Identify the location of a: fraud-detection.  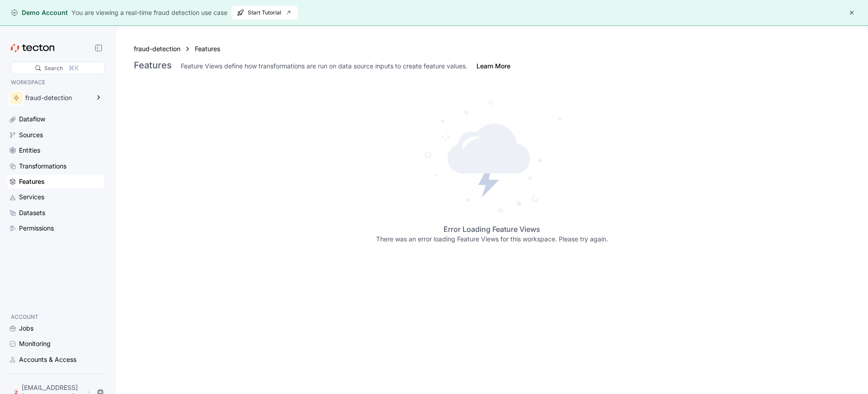
(157, 49).